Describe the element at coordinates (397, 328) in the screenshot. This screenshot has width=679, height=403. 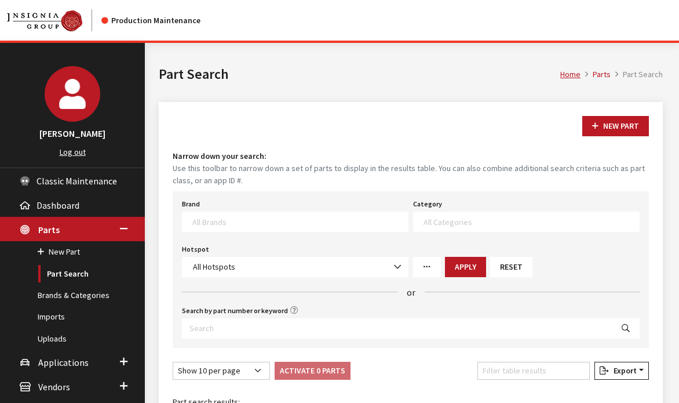
I see `input: Search` at that location.